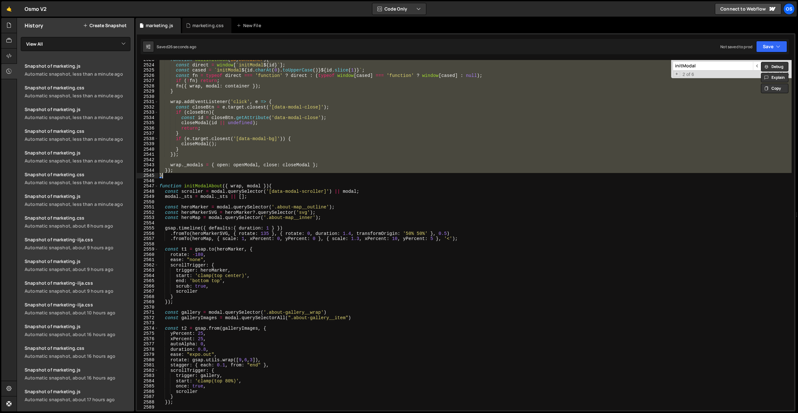 Image resolution: width=798 pixels, height=413 pixels. Describe the element at coordinates (148, 334) in the screenshot. I see `div: 2575` at that location.